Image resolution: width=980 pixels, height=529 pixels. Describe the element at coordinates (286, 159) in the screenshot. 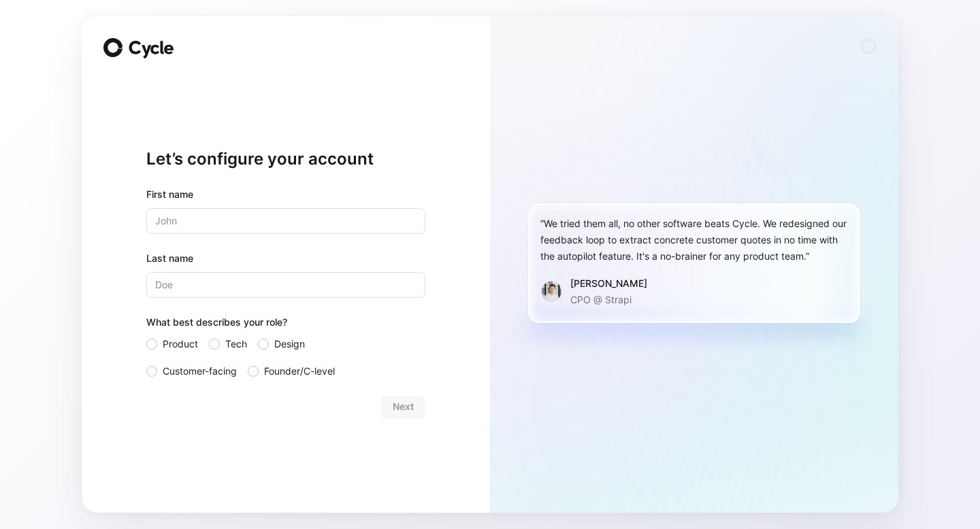

I see `h1: Let’s configure your account` at that location.